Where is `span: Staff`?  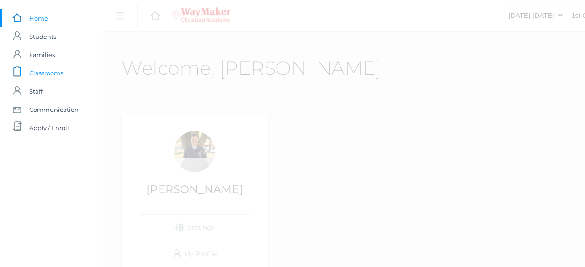
span: Staff is located at coordinates (36, 91).